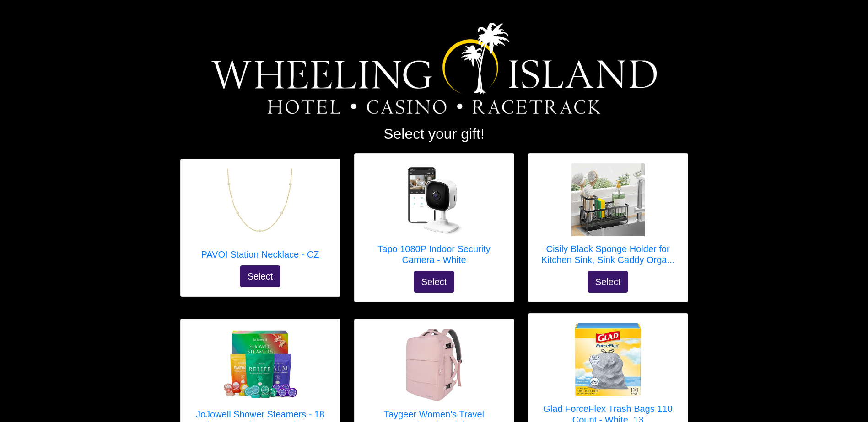 The image size is (868, 422). What do you see at coordinates (434, 366) in the screenshot?
I see `img: Taygeer Women's Travel Backpack - Pink` at bounding box center [434, 366].